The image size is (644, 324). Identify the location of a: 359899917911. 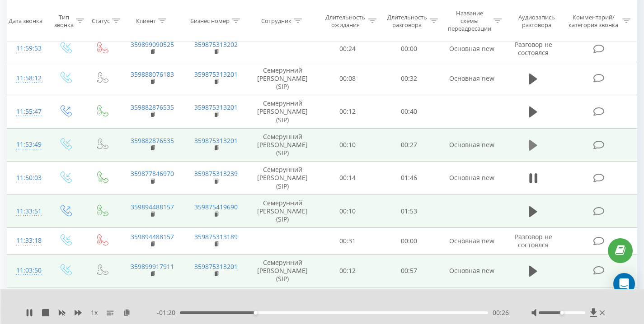
(152, 266).